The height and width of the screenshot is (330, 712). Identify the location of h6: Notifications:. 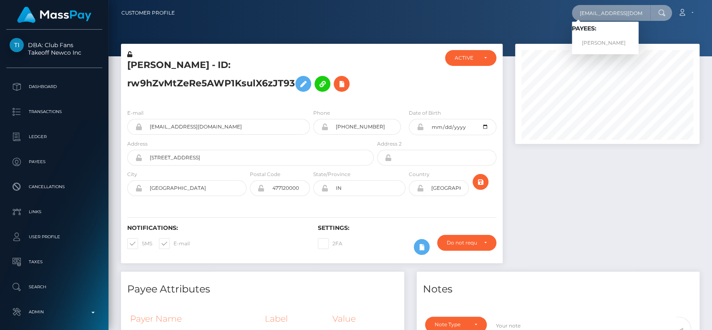
(216, 228).